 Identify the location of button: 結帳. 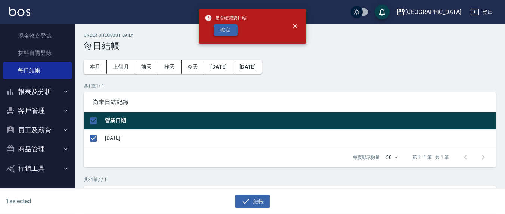
(252, 202).